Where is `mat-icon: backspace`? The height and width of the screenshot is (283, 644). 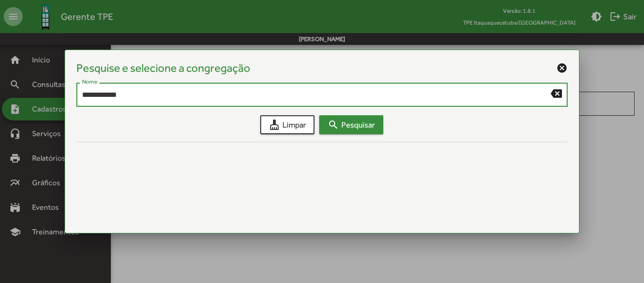 mat-icon: backspace is located at coordinates (557, 93).